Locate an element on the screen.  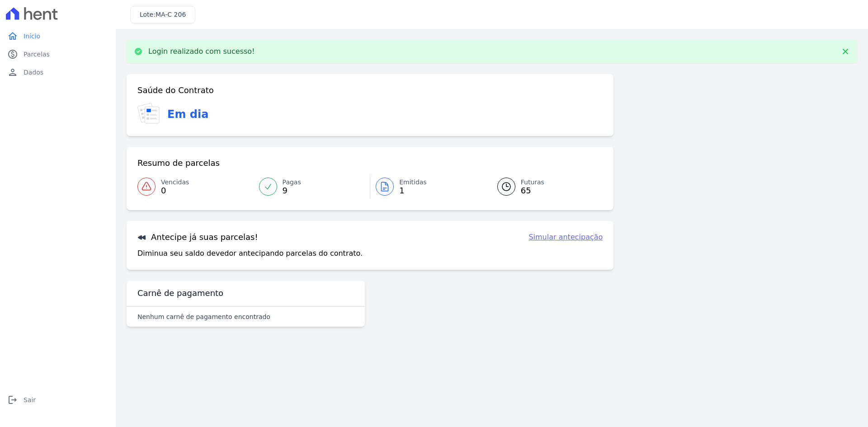
h3: Lote: is located at coordinates (163, 14).